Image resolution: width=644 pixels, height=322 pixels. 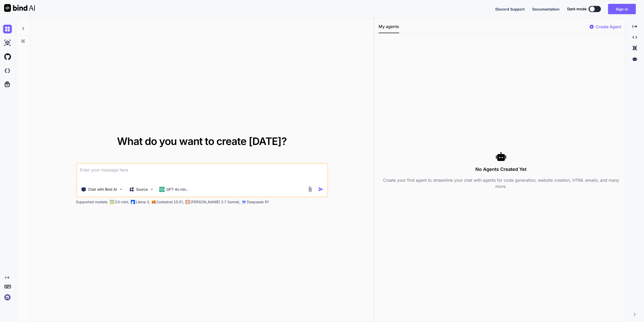 What do you see at coordinates (143, 202) in the screenshot?
I see `p: Llama 3,` at bounding box center [143, 202].